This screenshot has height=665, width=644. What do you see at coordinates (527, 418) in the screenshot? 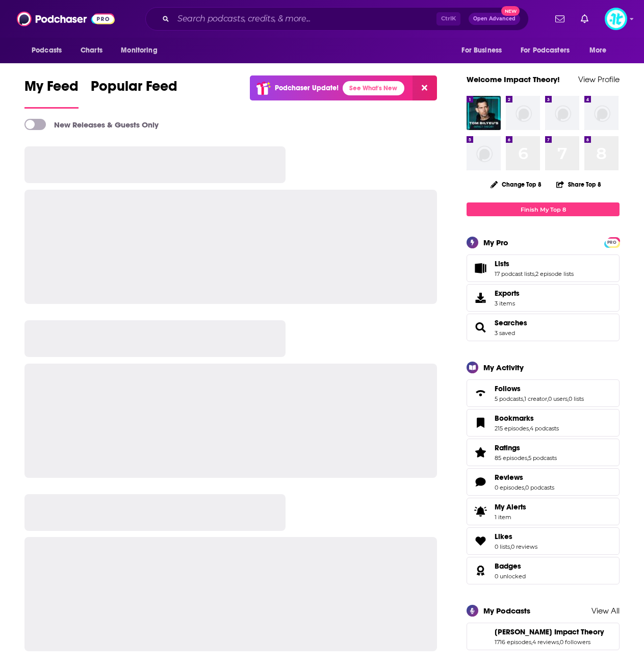
I see `a: Bookmarks` at bounding box center [527, 418].